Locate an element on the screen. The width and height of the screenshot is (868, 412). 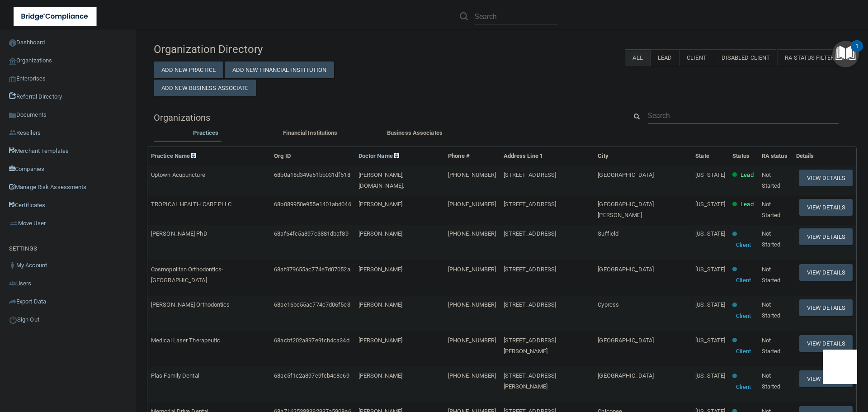
button: Add New Business Associate is located at coordinates (205, 88).